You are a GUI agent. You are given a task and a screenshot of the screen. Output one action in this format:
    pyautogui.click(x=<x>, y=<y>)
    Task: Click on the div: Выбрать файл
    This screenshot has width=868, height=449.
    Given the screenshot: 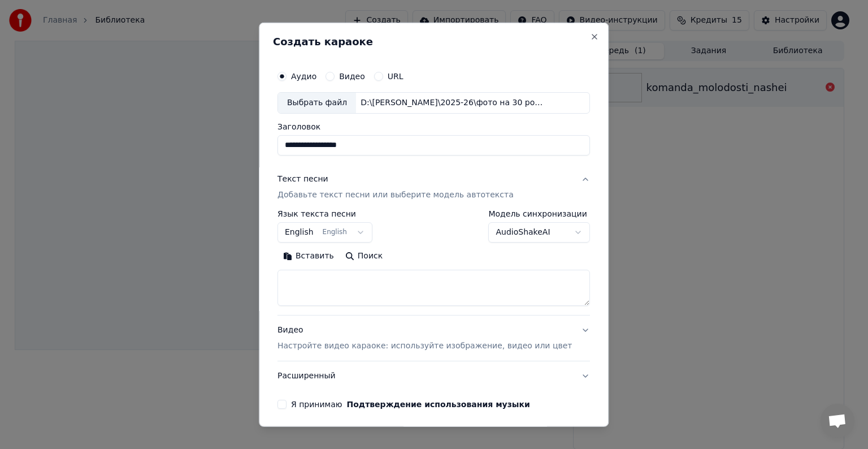 What is the action you would take?
    pyautogui.click(x=317, y=103)
    